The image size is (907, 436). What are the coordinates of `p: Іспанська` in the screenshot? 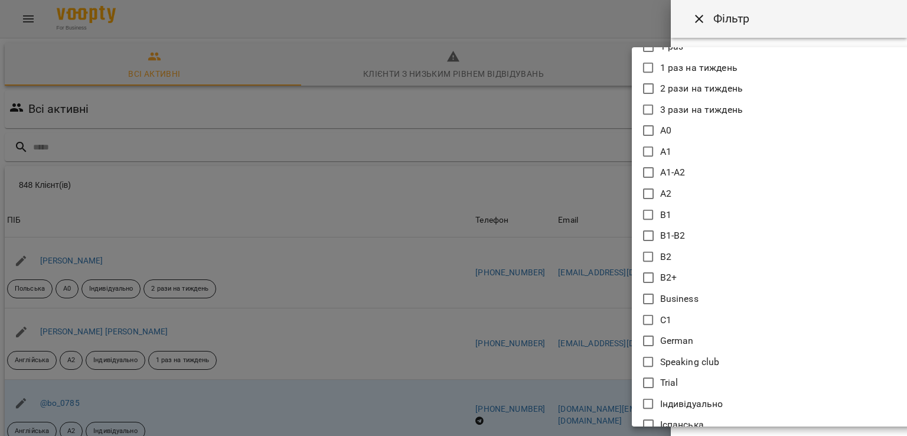 It's located at (682, 425).